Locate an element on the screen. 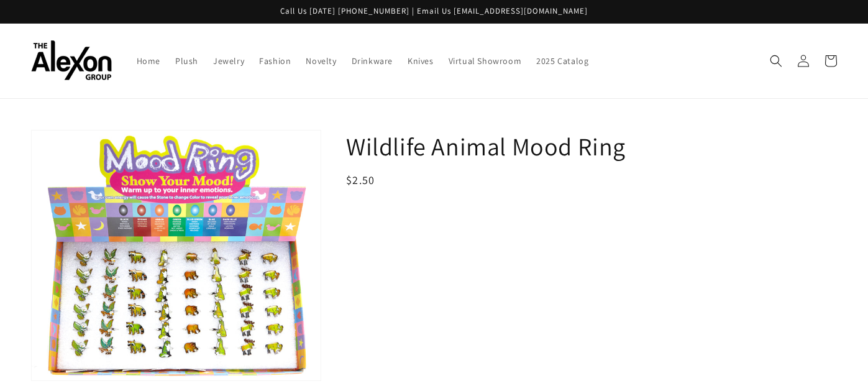 This screenshot has height=386, width=868. span: Plush is located at coordinates (187, 61).